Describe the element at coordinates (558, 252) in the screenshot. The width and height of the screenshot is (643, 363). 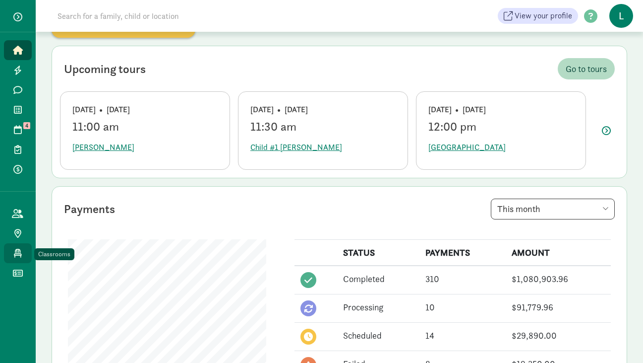
I see `th: AMOUNT` at that location.